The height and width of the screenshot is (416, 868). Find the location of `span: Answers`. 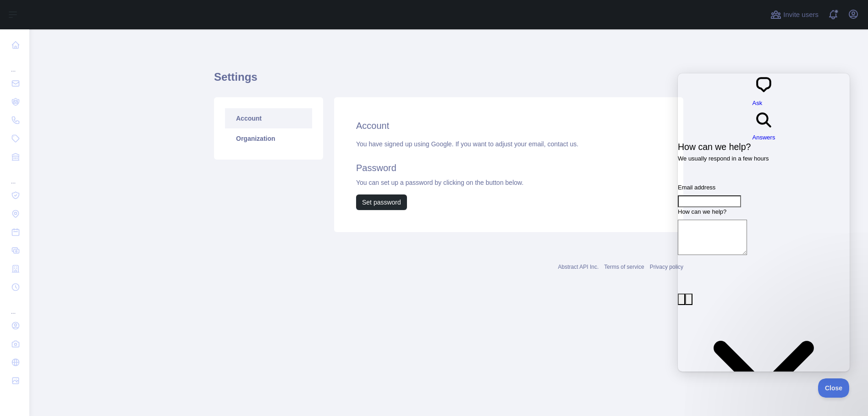

span: Answers is located at coordinates (86, 63).